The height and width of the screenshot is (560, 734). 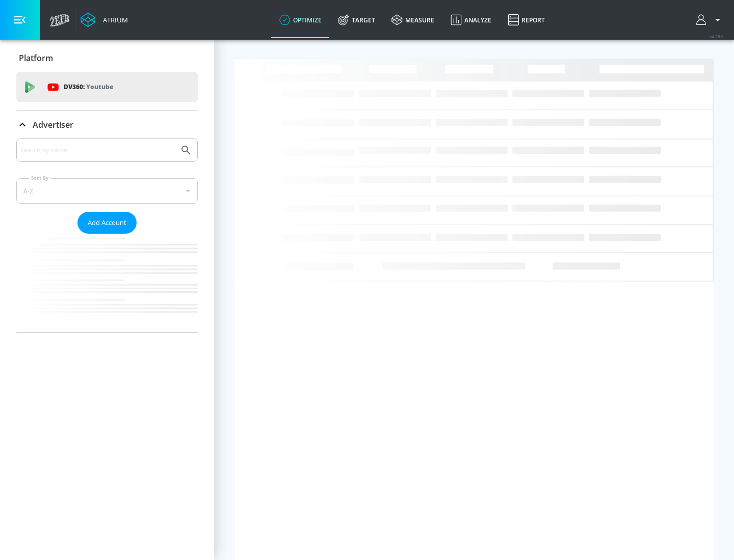 What do you see at coordinates (107, 222) in the screenshot?
I see `span: Add Account` at bounding box center [107, 222].